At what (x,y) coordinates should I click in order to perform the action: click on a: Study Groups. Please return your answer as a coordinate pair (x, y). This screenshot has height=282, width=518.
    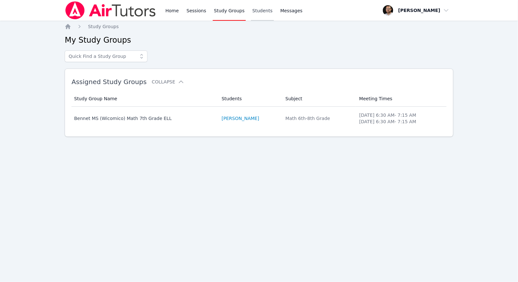
    Looking at the image, I should click on (103, 26).